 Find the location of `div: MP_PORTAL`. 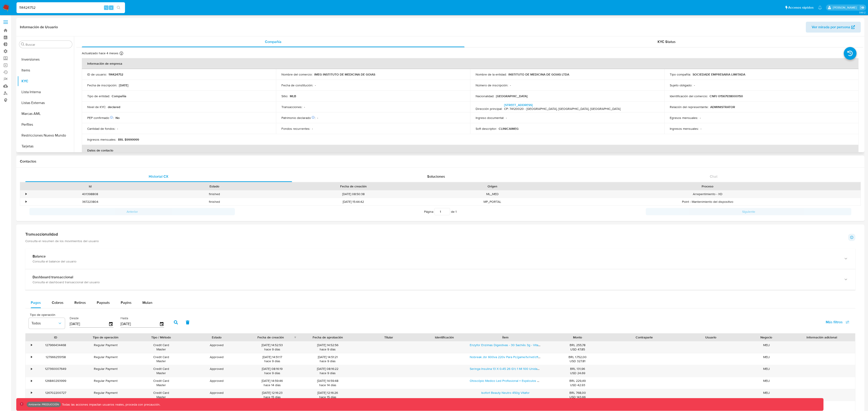

div: MP_PORTAL is located at coordinates (492, 202).